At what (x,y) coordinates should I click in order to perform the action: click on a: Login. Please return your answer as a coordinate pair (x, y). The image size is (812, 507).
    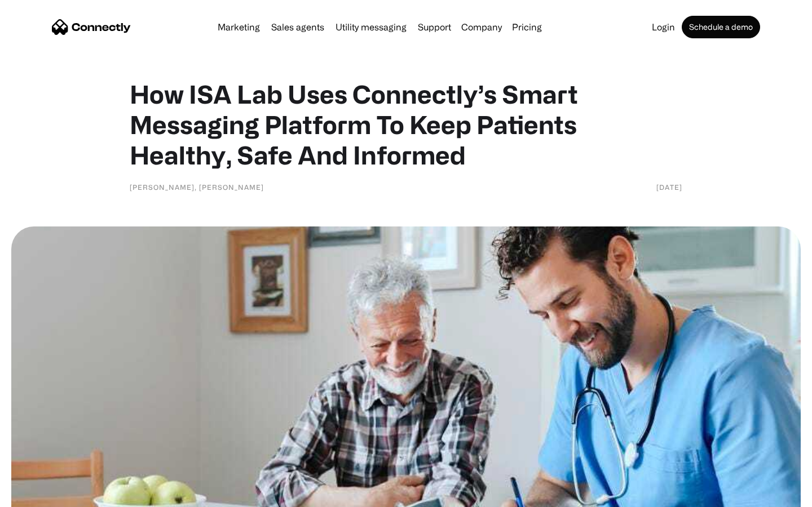
    Looking at the image, I should click on (663, 27).